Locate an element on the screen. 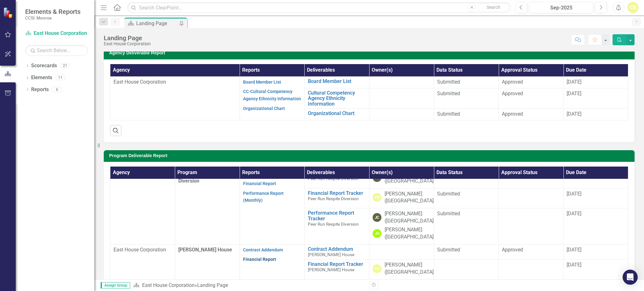 The height and width of the screenshot is (291, 644). div: East House Corporation is located at coordinates (127, 43).